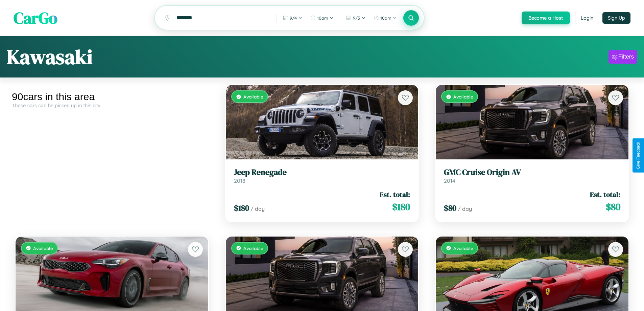 This screenshot has width=644, height=311. I want to click on span: 2018, so click(240, 181).